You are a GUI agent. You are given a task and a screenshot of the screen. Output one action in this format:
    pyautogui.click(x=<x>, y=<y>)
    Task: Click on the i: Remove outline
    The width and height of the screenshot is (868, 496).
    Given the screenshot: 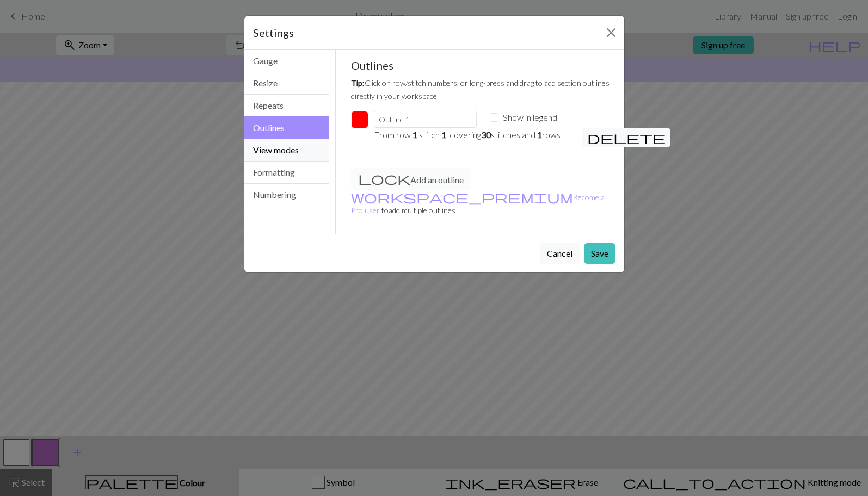 What is the action you would take?
    pyautogui.click(x=626, y=137)
    